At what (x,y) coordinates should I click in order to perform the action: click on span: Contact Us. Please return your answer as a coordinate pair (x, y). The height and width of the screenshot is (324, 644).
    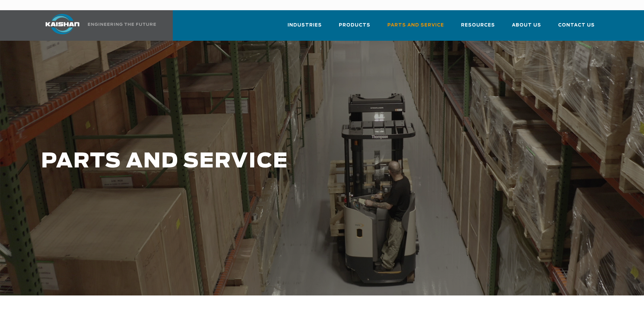
    Looking at the image, I should click on (577, 25).